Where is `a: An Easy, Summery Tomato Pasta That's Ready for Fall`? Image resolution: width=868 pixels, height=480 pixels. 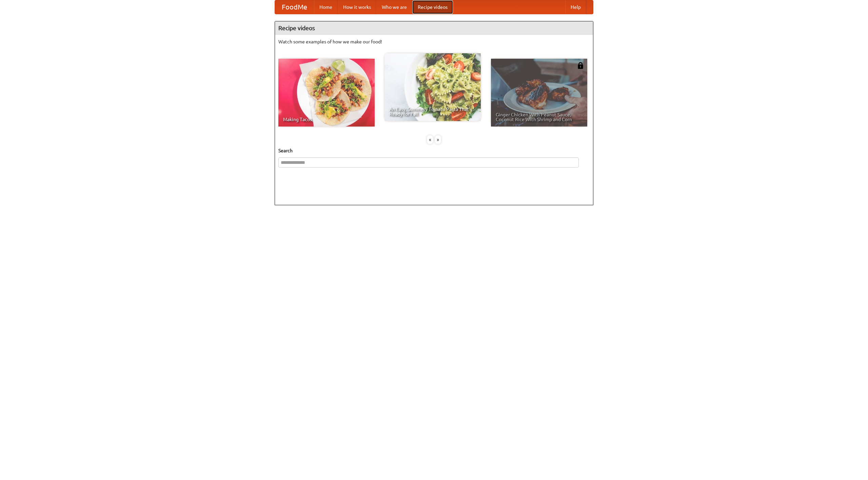
a: An Easy, Summery Tomato Pasta That's Ready for Fall is located at coordinates (433, 87).